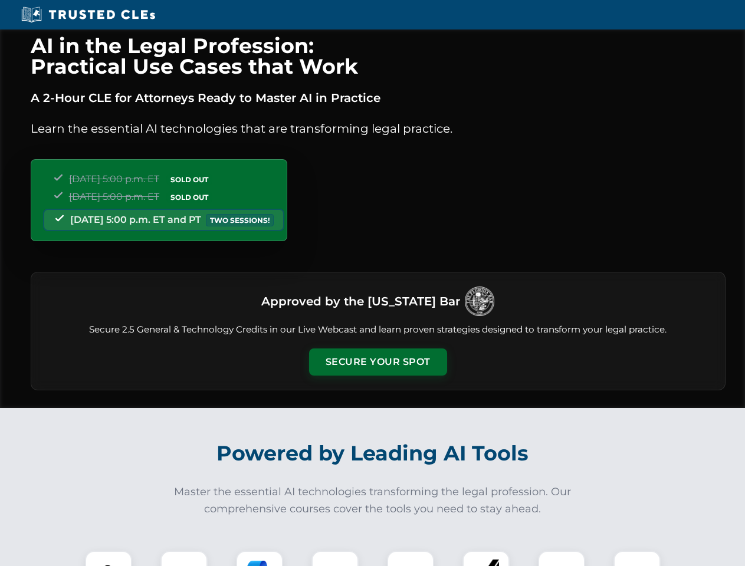 The width and height of the screenshot is (745, 566). Describe the element at coordinates (373, 453) in the screenshot. I see `h2: Powered by Leading AI Tools` at that location.